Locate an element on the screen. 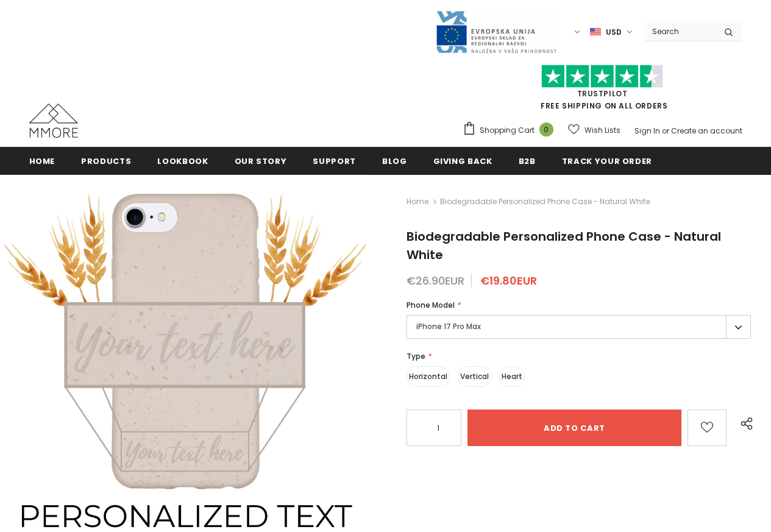  a: Our Story is located at coordinates (261, 160).